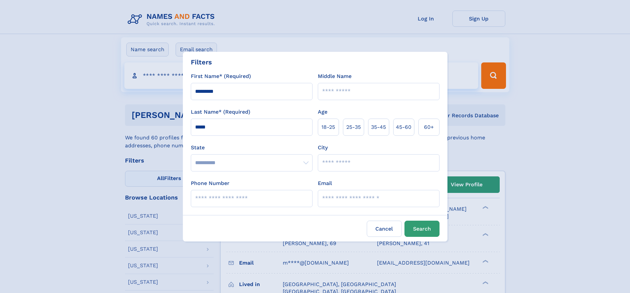  What do you see at coordinates (429, 127) in the screenshot?
I see `span: 60+` at bounding box center [429, 127].